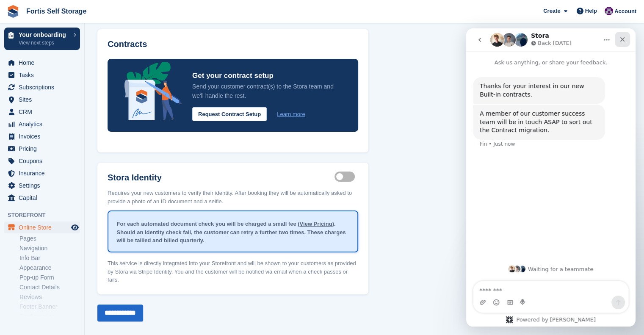 This screenshot has width=644, height=335. Describe the element at coordinates (233, 232) in the screenshot. I see `div: For each automated document check you will be charged a small fee ( ). Should an identity check f...` at that location.